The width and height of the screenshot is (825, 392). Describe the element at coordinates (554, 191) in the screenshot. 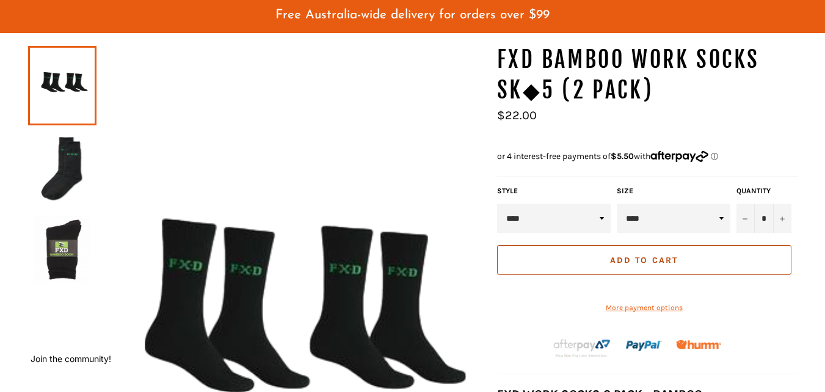

I see `label: Style` at that location.